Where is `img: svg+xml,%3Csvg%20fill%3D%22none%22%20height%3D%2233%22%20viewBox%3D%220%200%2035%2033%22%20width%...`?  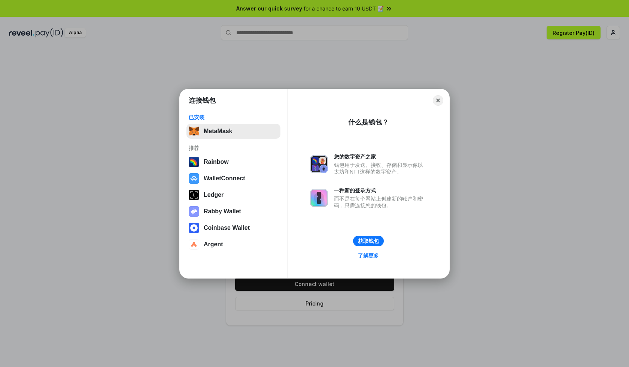 img: svg+xml,%3Csvg%20fill%3D%22none%22%20height%3D%2233%22%20viewBox%3D%220%200%2035%2033%22%20width%... is located at coordinates (194, 131).